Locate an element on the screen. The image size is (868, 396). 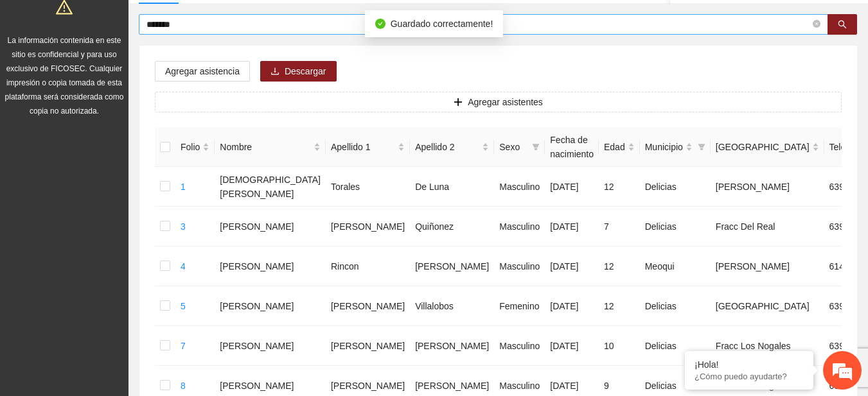
button: plusAgregar asistentes is located at coordinates (498, 102).